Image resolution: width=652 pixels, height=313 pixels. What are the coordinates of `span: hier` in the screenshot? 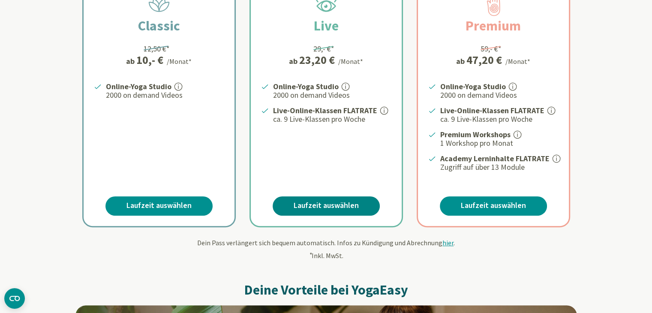 It's located at (448, 242).